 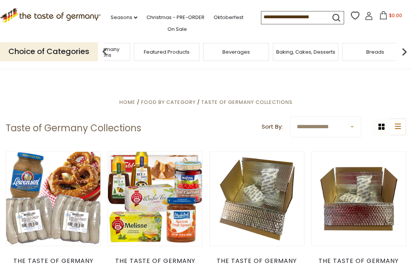 What do you see at coordinates (375, 52) in the screenshot?
I see `a: Breads` at bounding box center [375, 52].